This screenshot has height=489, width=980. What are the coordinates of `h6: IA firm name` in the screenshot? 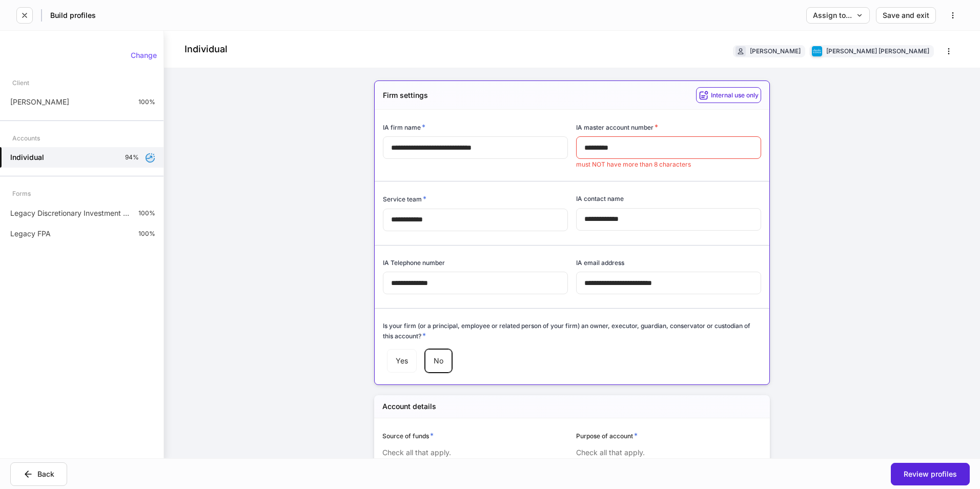 It's located at (404, 127).